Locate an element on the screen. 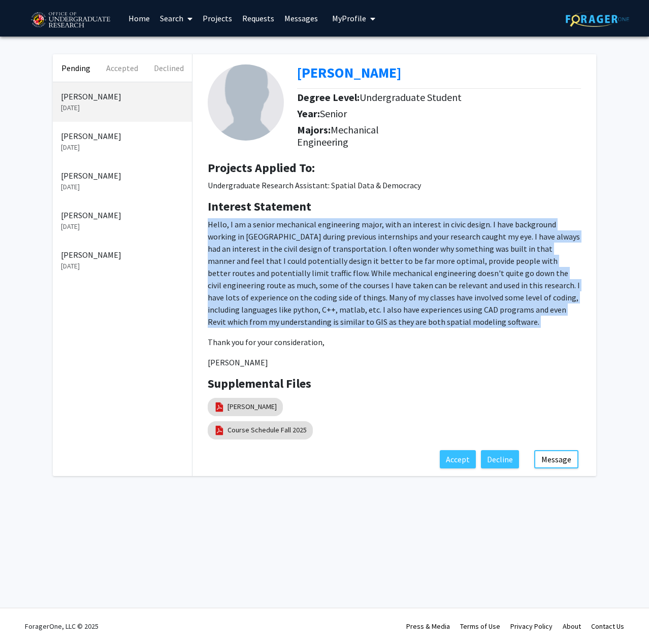 The height and width of the screenshot is (644, 649). a: Home is located at coordinates (139, 18).